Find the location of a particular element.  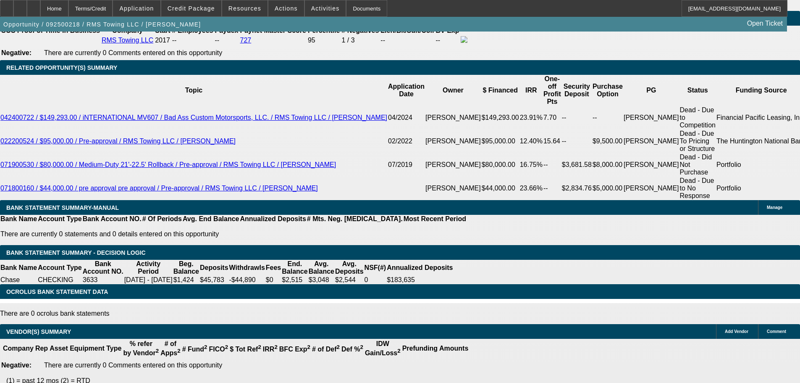

th: Activity Period is located at coordinates (148, 267).